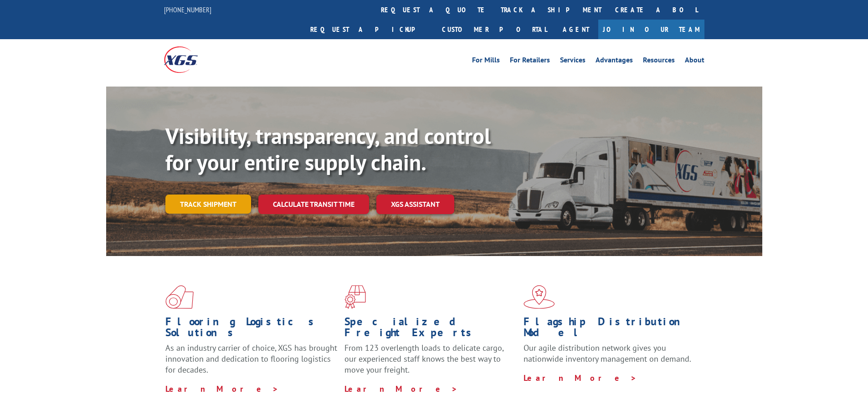 This screenshot has width=868, height=415. What do you see at coordinates (431, 329) in the screenshot?
I see `h1: Specialized Freight Experts` at bounding box center [431, 329].